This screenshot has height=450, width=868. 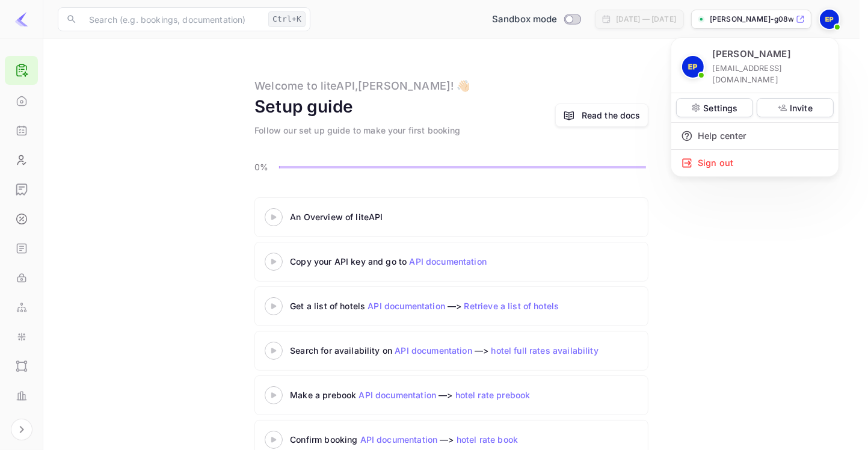 I want to click on img: Eric Plassl, so click(x=693, y=67).